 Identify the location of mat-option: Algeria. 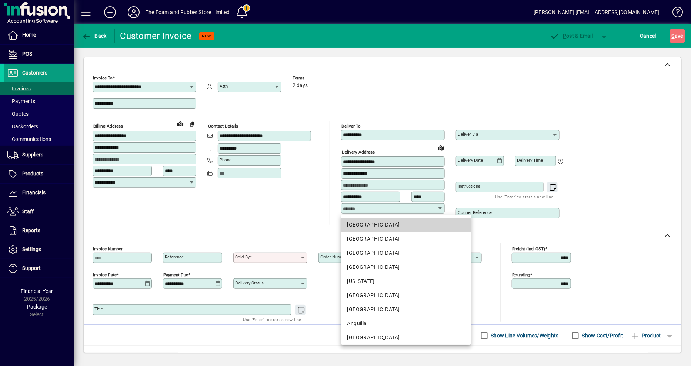
(406, 267).